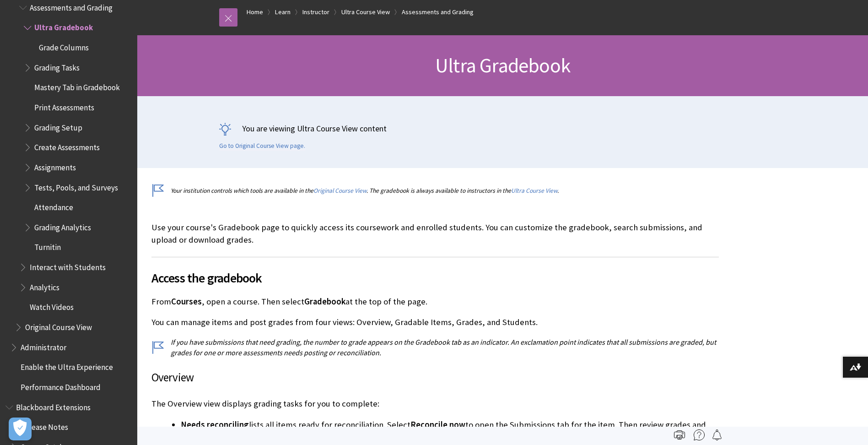 Image resolution: width=868 pixels, height=445 pixels. I want to click on img: More help, so click(699, 435).